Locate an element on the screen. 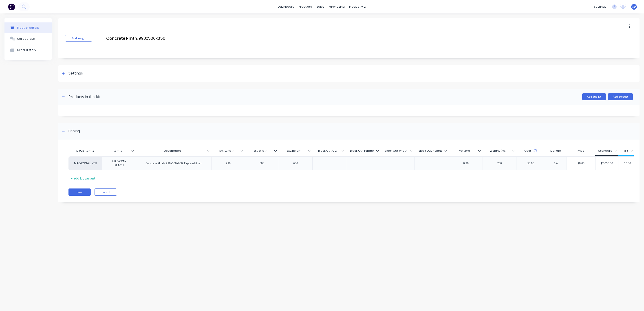 This screenshot has height=311, width=644. div: products is located at coordinates (306, 7).